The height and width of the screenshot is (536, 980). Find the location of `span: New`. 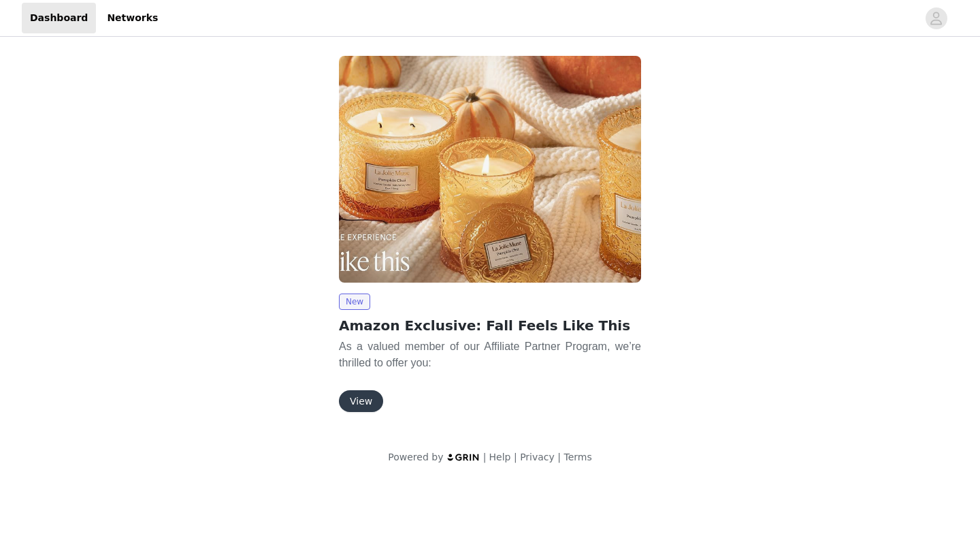

span: New is located at coordinates (355, 302).